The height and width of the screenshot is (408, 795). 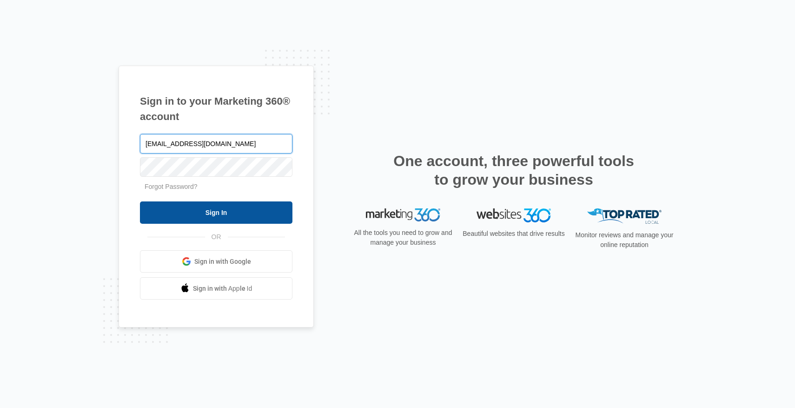 I want to click on img: Marketing 360, so click(x=403, y=215).